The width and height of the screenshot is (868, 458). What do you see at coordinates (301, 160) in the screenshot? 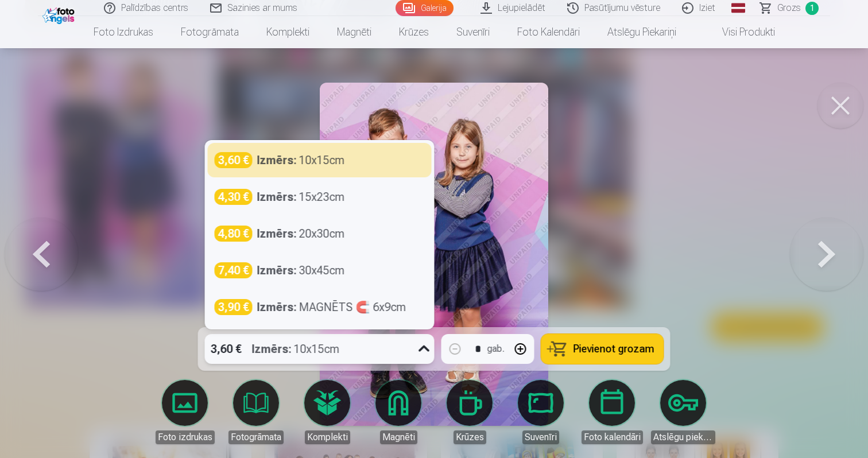
I see `div: 10x15cm` at bounding box center [301, 160].